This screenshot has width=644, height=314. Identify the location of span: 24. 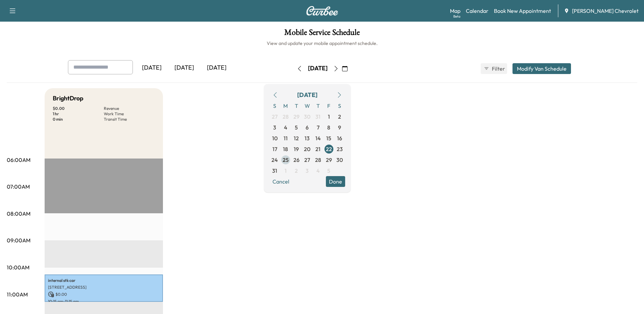
(275, 160).